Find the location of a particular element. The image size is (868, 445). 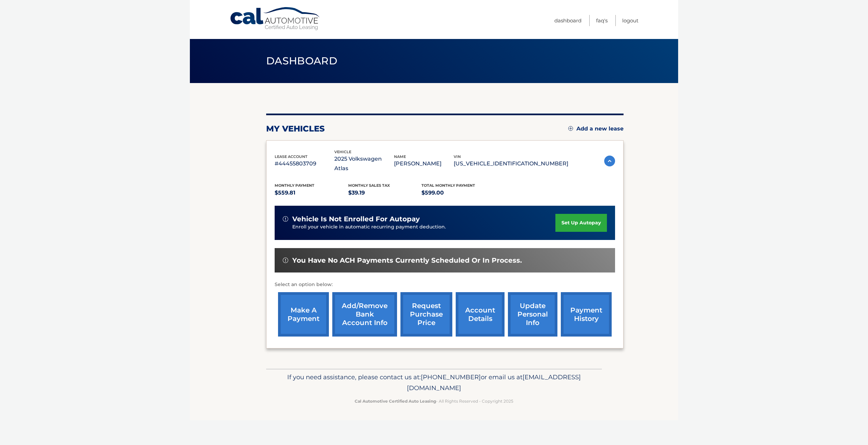

a: Dashboard is located at coordinates (568, 20).